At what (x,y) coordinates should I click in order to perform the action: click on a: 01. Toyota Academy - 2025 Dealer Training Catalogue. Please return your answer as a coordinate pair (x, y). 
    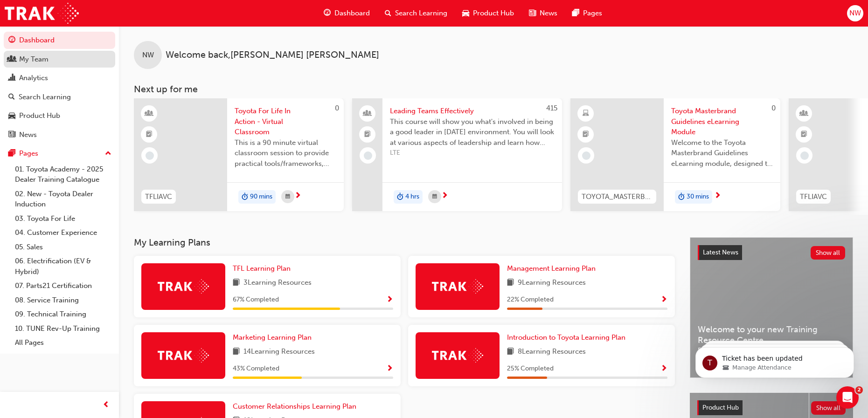
    Looking at the image, I should click on (63, 174).